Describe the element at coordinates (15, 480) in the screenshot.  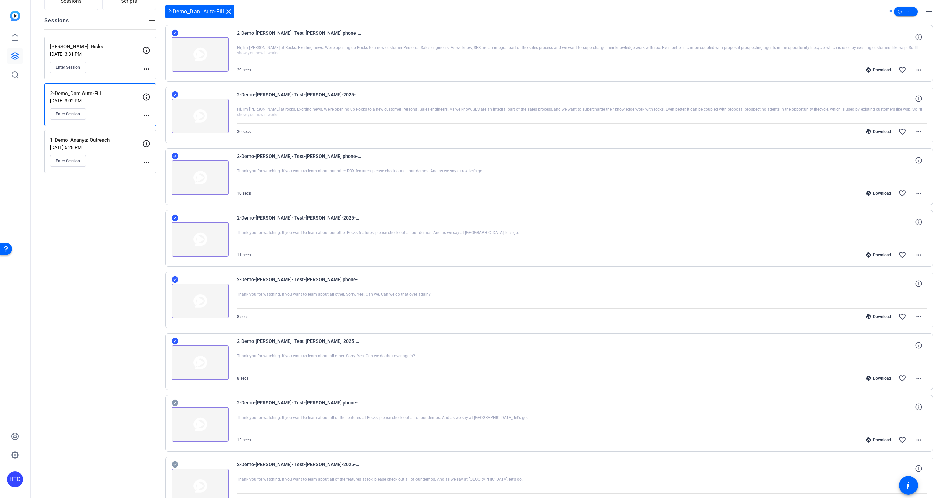
I see `div: HTD` at that location.